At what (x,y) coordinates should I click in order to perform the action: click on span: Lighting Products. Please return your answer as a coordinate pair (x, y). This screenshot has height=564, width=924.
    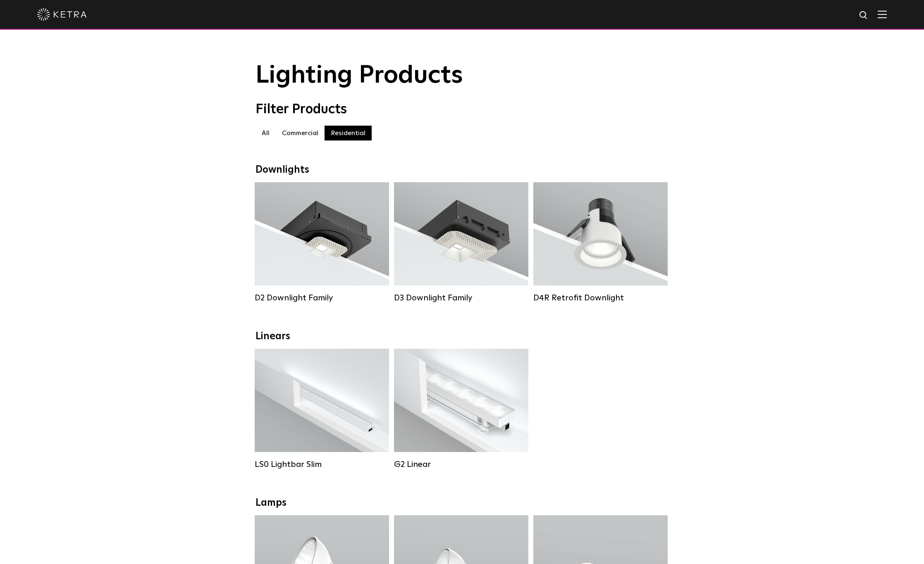
    Looking at the image, I should click on (359, 76).